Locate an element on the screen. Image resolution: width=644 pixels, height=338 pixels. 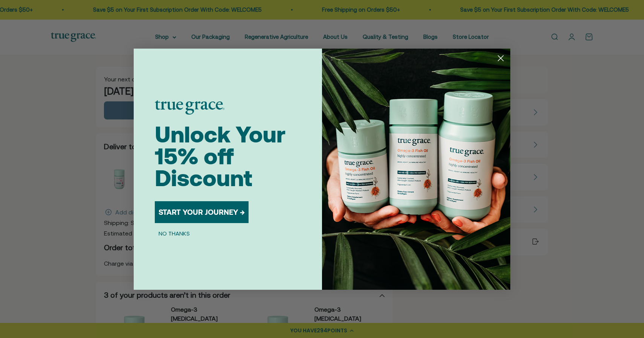
button: NO THANKS is located at coordinates (174, 234).